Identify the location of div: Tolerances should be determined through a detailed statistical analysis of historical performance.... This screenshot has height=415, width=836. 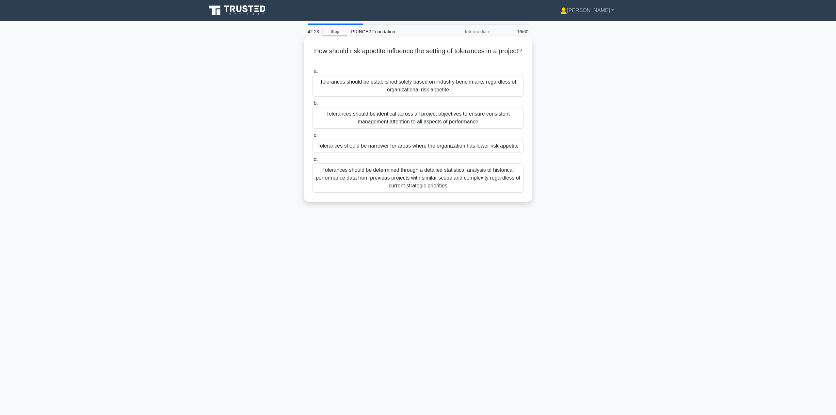
(418, 178).